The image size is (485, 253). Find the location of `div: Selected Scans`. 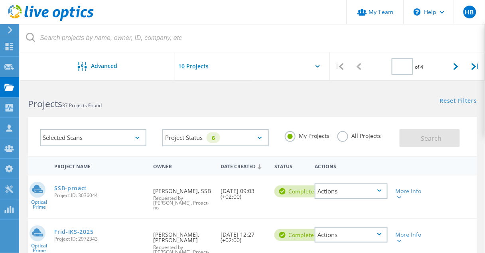

div: Selected Scans is located at coordinates (93, 137).